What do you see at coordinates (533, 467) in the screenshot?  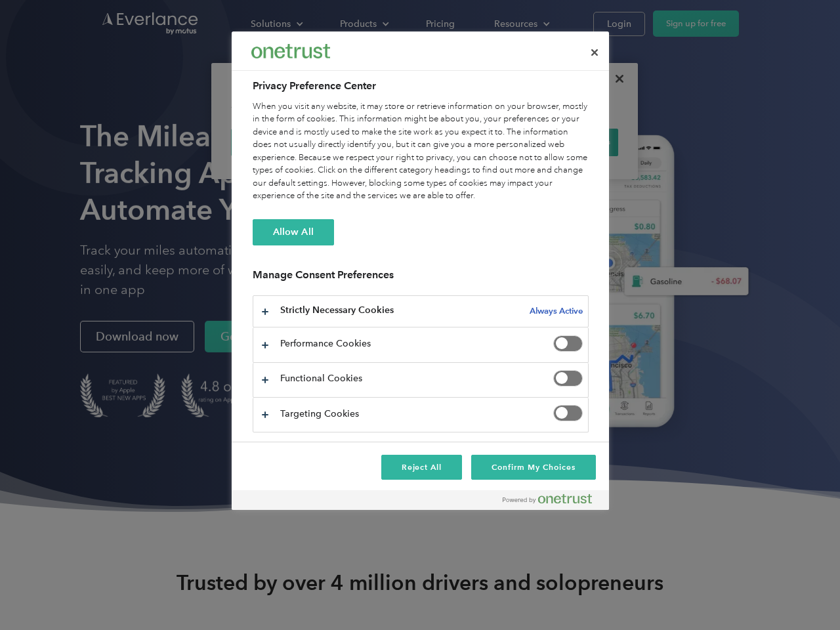 I see `button: Confirm My Choices` at bounding box center [533, 467].